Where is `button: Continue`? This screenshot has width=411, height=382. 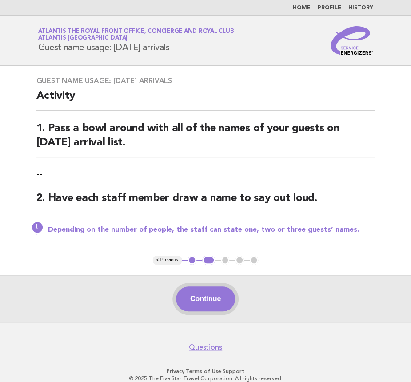 button: Continue is located at coordinates (206, 299).